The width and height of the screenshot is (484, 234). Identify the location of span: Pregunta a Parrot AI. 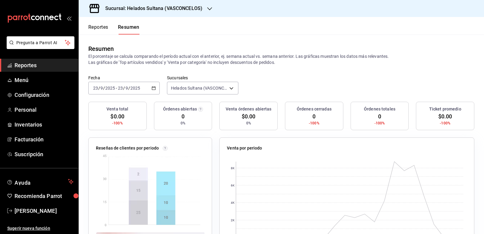
(41, 43).